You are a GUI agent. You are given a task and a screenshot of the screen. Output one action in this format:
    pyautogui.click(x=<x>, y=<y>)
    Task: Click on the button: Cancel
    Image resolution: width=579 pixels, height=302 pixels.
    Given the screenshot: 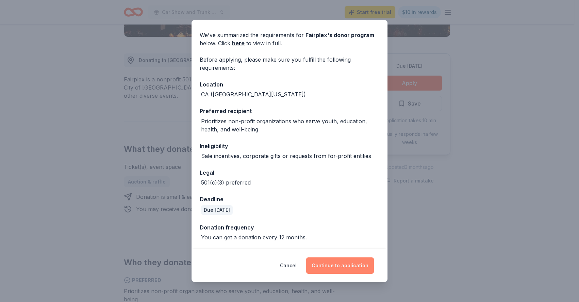 What is the action you would take?
    pyautogui.click(x=288, y=265)
    